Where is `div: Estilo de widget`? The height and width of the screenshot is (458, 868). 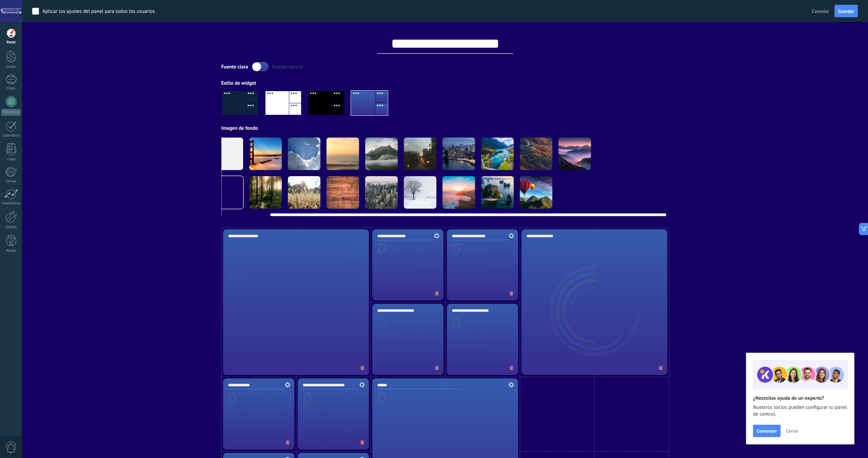
div: Estilo de widget is located at coordinates (446, 83).